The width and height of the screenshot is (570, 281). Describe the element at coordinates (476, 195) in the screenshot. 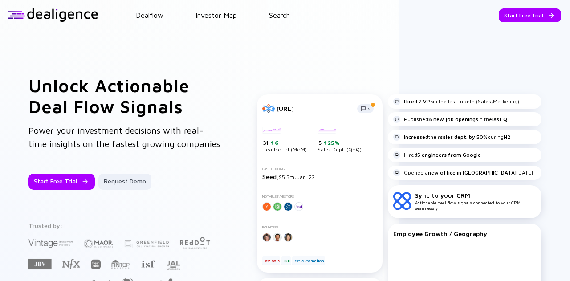

I see `div: Sync to your CRM` at that location.